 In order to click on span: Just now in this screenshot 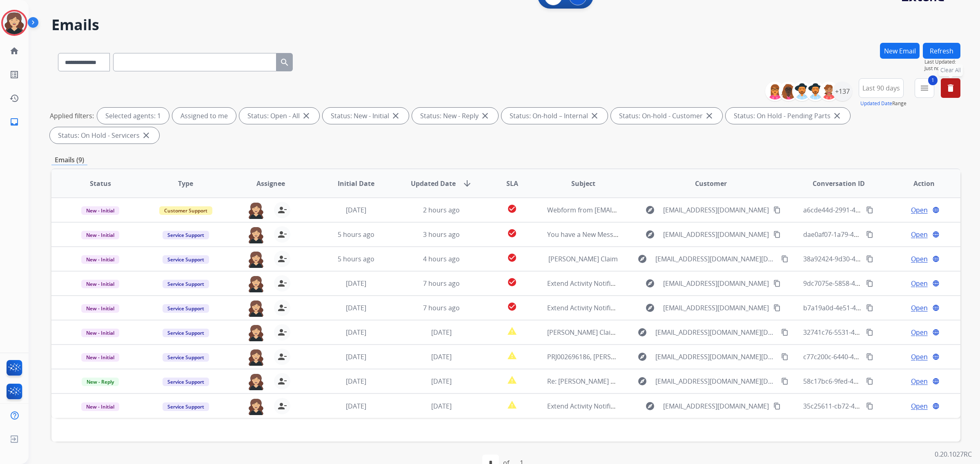, I will do `click(942, 68)`.